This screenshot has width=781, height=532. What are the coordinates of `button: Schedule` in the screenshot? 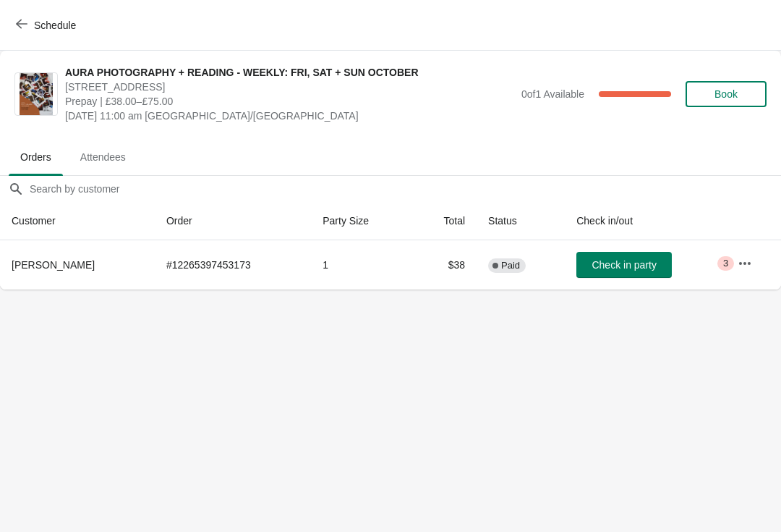 It's located at (47, 25).